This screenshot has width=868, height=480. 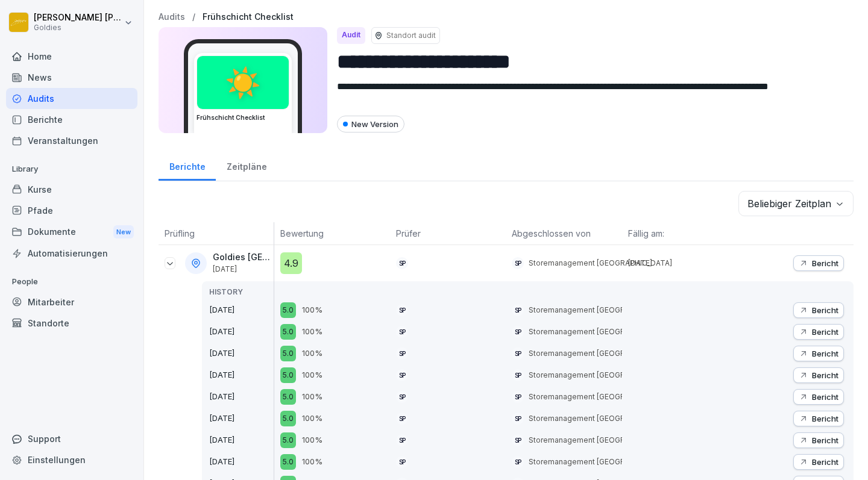 What do you see at coordinates (351, 36) in the screenshot?
I see `div: Audit` at bounding box center [351, 36].